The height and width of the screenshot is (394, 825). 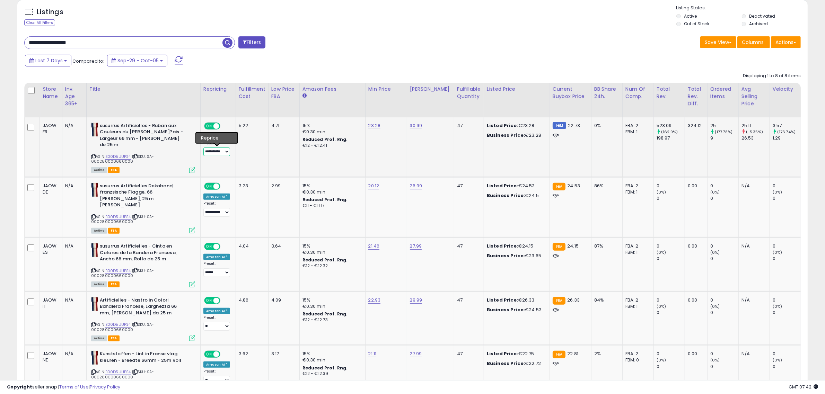 I want to click on div: 523.09, so click(x=671, y=126).